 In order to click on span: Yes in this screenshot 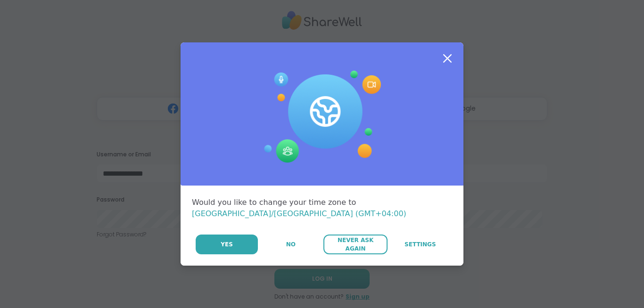, I will do `click(227, 245)`.